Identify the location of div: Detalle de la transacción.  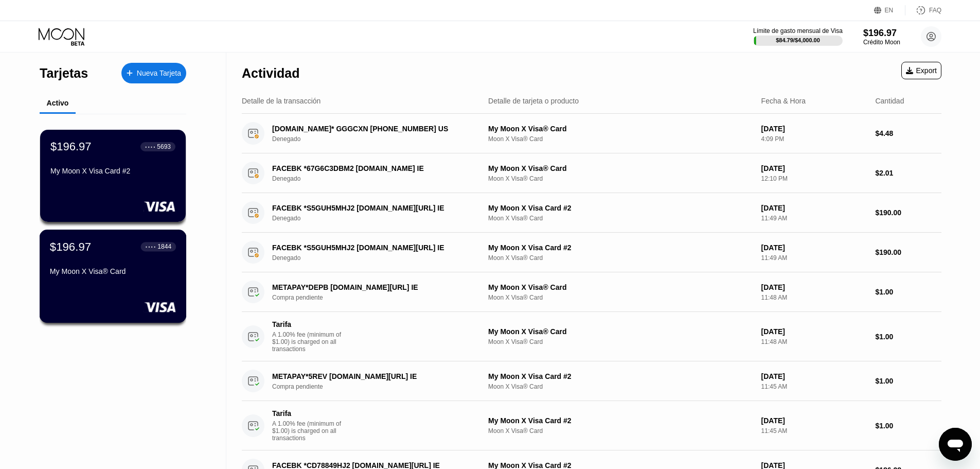
(281, 101).